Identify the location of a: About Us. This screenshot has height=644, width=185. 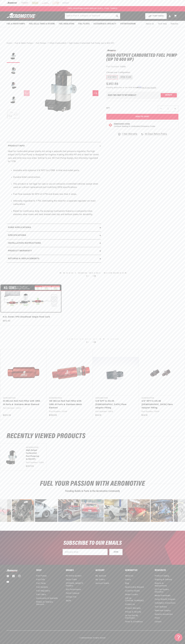
(150, 24).